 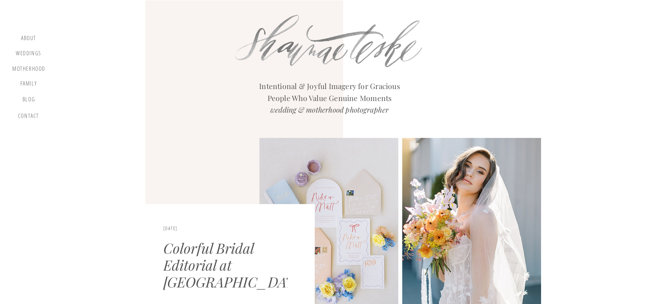 What do you see at coordinates (28, 101) in the screenshot?
I see `a: blog` at bounding box center [28, 101].